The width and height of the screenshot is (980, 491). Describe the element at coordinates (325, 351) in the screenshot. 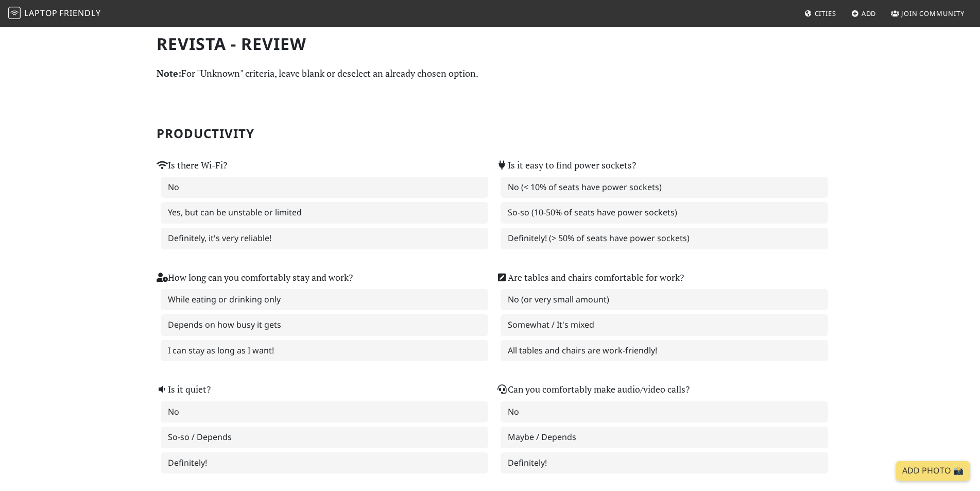

I see `label: I can stay as long as I want!` at that location.